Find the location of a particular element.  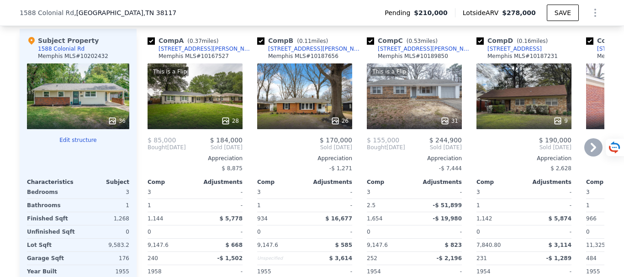

div: Lot Sqft is located at coordinates (52, 245).